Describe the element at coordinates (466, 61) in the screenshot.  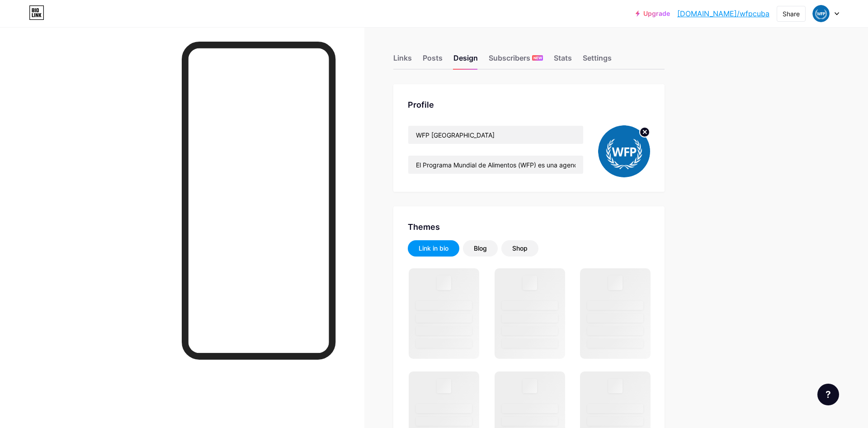
I see `div: Design` at that location.